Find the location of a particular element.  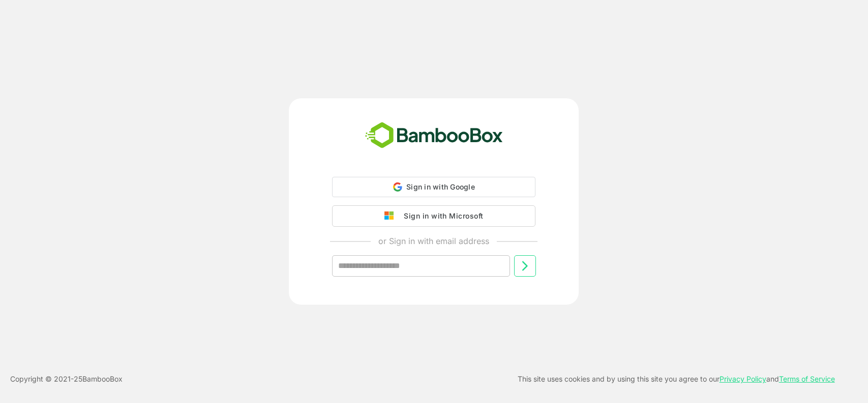

a: Privacy Policy is located at coordinates (743, 378).